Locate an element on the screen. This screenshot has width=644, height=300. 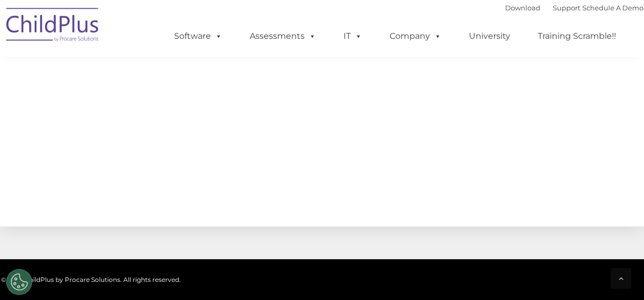
a: IT is located at coordinates (353, 36).